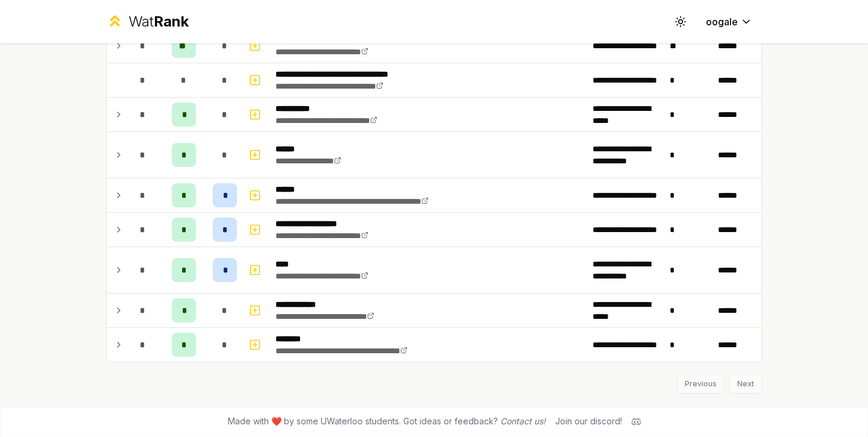 The width and height of the screenshot is (868, 437). I want to click on span: Made with ❤️ by some UWaterloo students. Got ideas or feedback?, so click(386, 421).